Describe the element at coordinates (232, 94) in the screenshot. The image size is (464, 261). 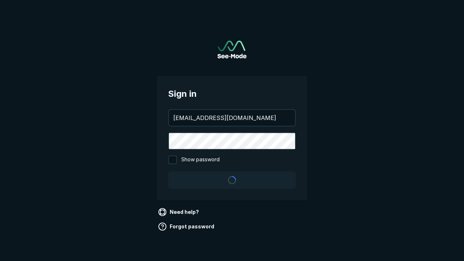
I see `span: Sign in` at that location.